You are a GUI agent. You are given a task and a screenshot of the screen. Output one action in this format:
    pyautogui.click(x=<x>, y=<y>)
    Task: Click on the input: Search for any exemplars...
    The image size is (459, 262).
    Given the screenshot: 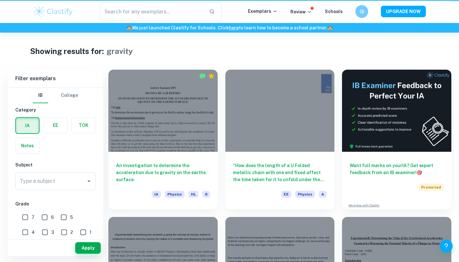 What is the action you would take?
    pyautogui.click(x=152, y=11)
    